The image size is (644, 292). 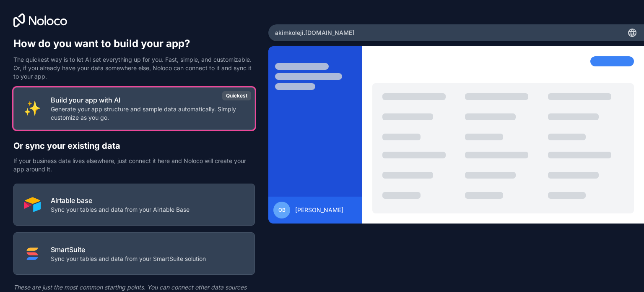 I want to click on div: Quickest, so click(x=237, y=96).